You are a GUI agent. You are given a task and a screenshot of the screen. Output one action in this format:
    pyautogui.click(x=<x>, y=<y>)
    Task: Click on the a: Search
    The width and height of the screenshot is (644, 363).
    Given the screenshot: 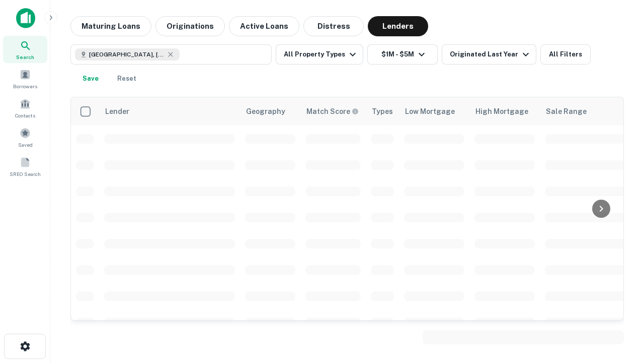 What is the action you would take?
    pyautogui.click(x=25, y=50)
    